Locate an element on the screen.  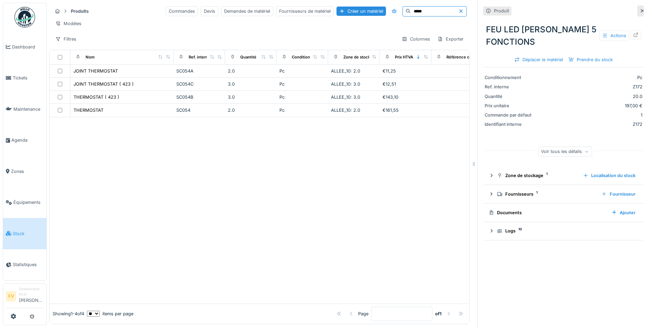
summary: Zone de stockage1Localisation du stock is located at coordinates (563, 175).